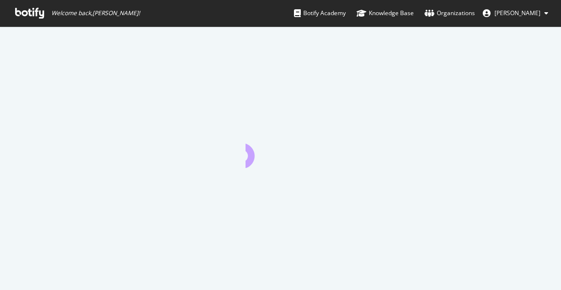 Image resolution: width=561 pixels, height=290 pixels. What do you see at coordinates (449, 13) in the screenshot?
I see `div: Organizations` at bounding box center [449, 13].